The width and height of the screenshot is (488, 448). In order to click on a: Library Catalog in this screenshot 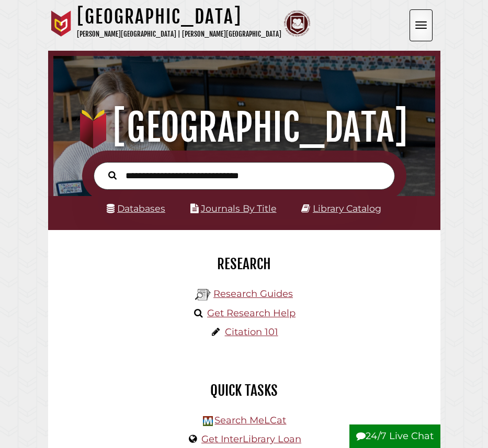, I will do `click(347, 208)`.